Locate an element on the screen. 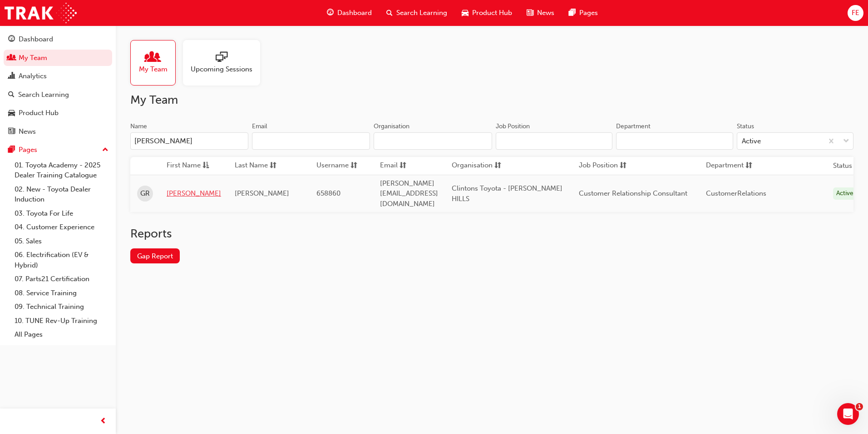 Image resolution: width=868 pixels, height=434 pixels. a: Trak is located at coordinates (41, 13).